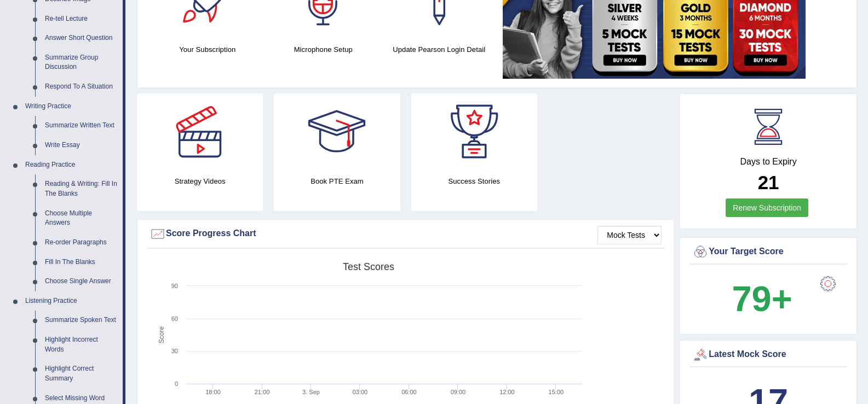 Image resolution: width=868 pixels, height=404 pixels. I want to click on h4: Microphone Setup, so click(324, 49).